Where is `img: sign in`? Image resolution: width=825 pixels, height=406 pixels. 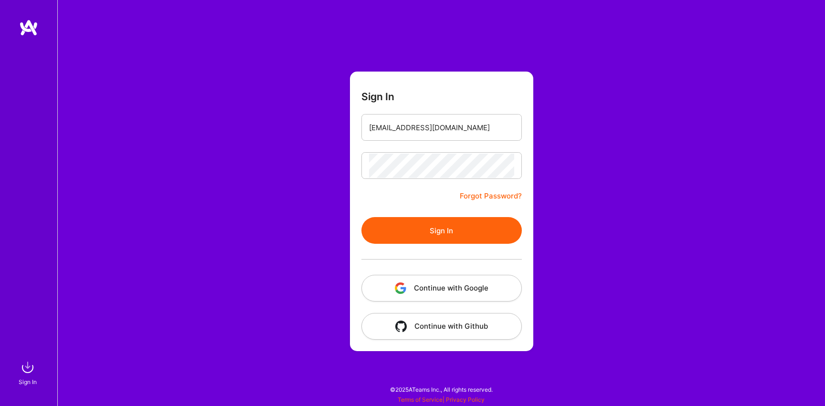 img: sign in is located at coordinates (28, 368).